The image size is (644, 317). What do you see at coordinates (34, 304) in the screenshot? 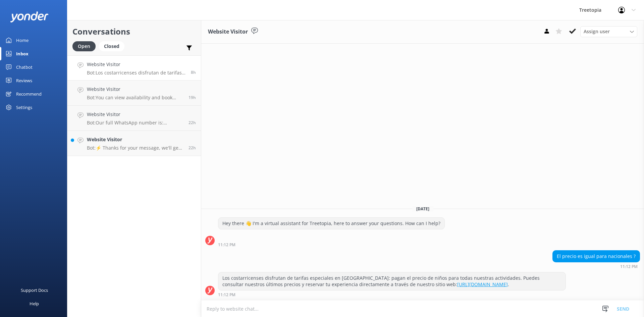
I see `div: Help` at bounding box center [34, 304].